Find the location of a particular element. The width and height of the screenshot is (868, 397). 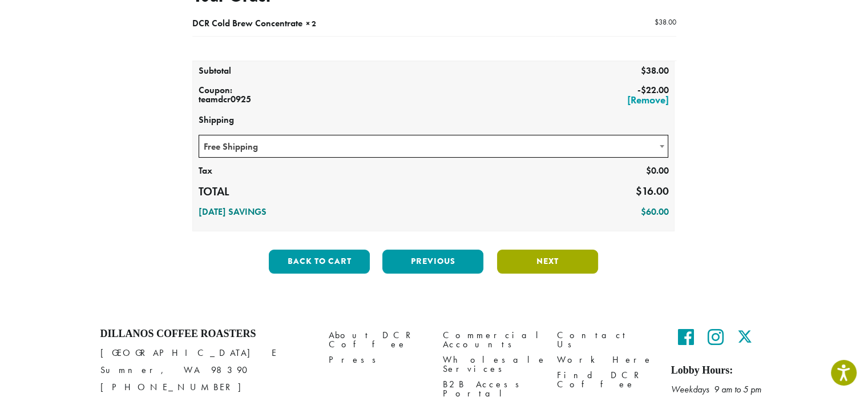

em: Weekdays 9 am to 5 pm is located at coordinates (716, 389).